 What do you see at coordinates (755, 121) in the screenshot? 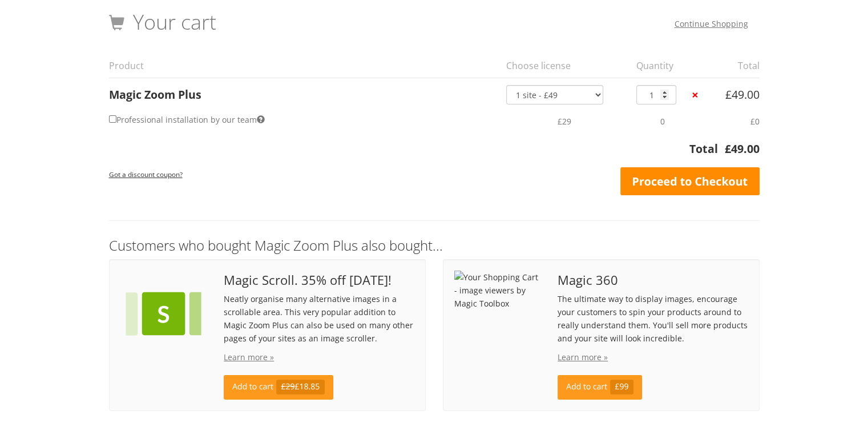
I see `span: £0` at bounding box center [755, 121].